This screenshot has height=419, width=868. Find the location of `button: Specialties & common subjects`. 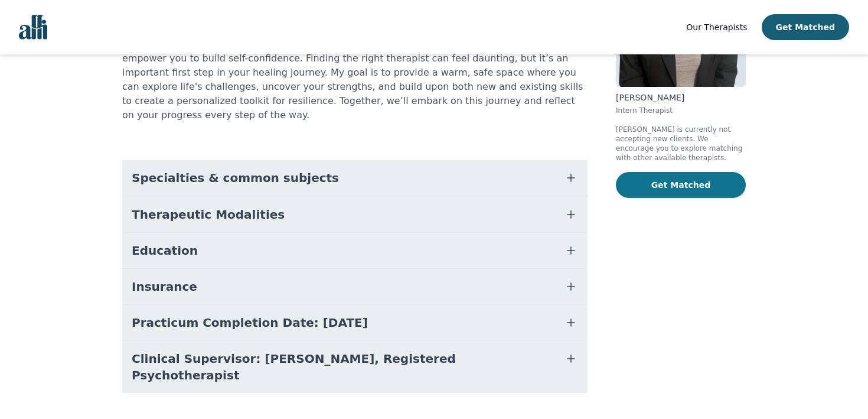

button: Specialties & common subjects is located at coordinates (355, 178).